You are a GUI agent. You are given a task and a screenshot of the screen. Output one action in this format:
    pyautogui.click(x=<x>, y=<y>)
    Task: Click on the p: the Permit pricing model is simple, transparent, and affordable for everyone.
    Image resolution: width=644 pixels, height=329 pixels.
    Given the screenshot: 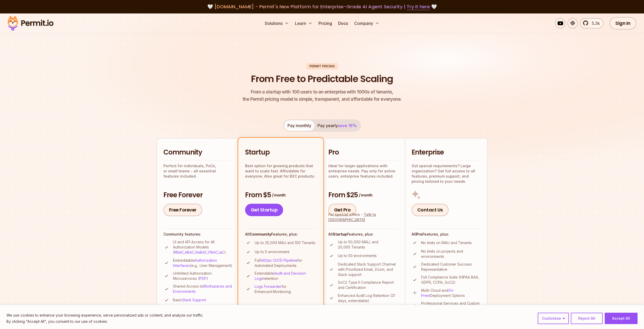 What is the action you would take?
    pyautogui.click(x=322, y=95)
    